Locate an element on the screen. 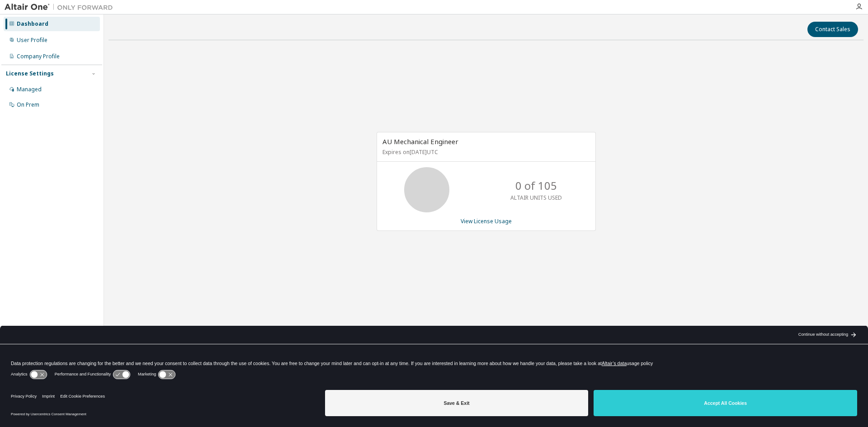 This screenshot has height=427, width=868. div: Company Profile is located at coordinates (38, 56).